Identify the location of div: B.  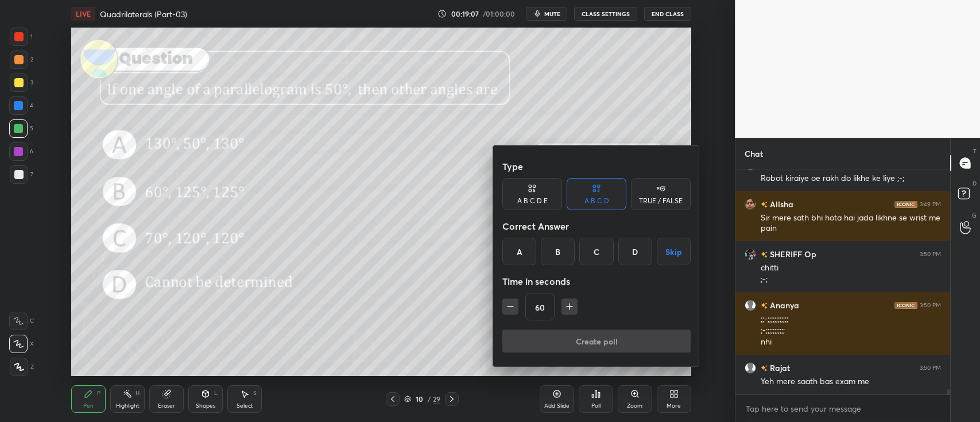
(557, 252).